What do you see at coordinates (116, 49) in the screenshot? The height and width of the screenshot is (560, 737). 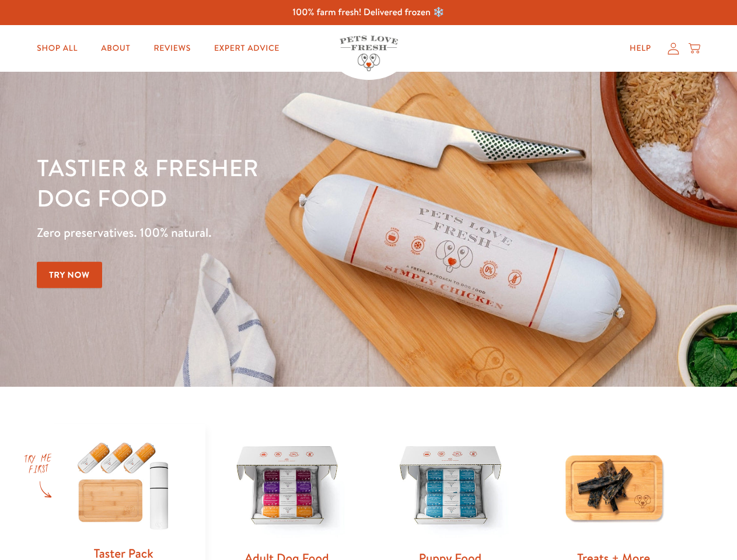 I see `a: About` at bounding box center [116, 49].